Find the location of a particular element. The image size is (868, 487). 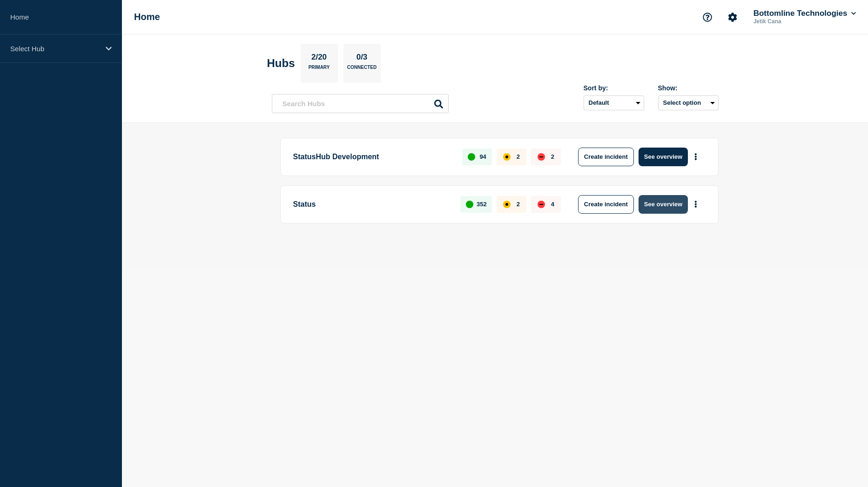

p: 2/20 is located at coordinates (319, 59).